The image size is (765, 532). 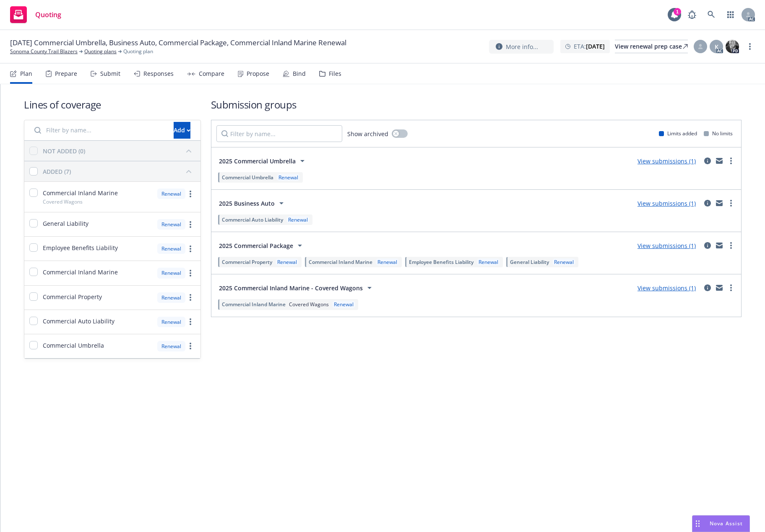 I want to click on button: ADDED (7), so click(x=119, y=171).